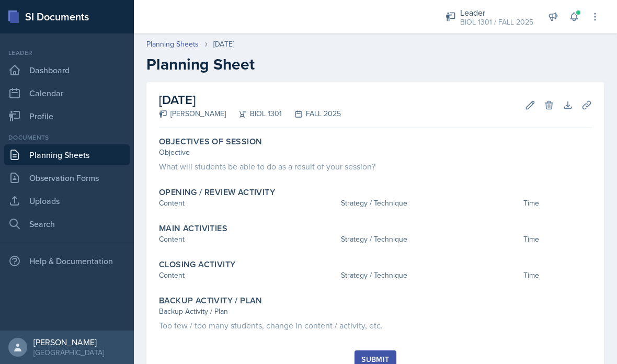  Describe the element at coordinates (67, 93) in the screenshot. I see `a: Calendar` at that location.